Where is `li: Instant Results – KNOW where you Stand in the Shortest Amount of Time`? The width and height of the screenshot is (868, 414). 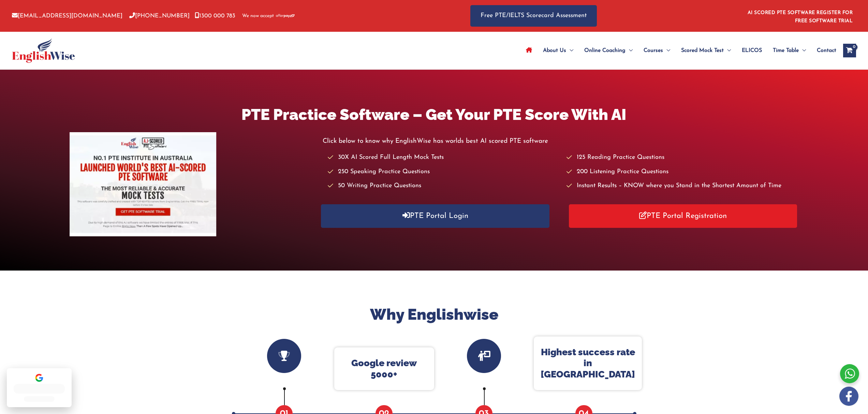 li: Instant Results – KNOW where you Stand in the Shortest Amount of Time is located at coordinates (683, 186).